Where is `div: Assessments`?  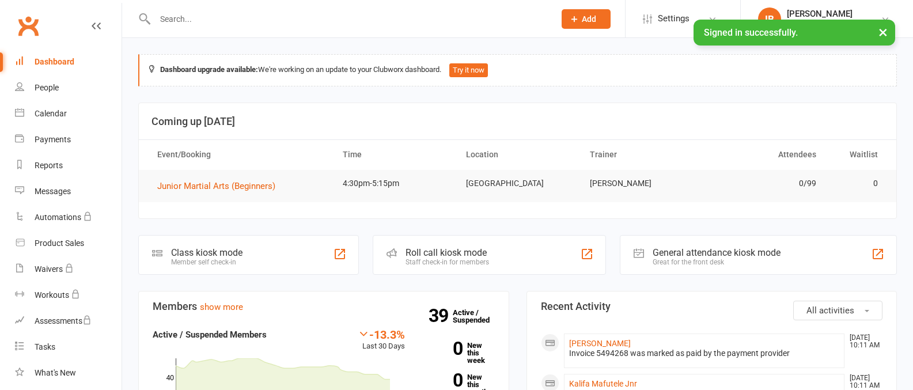
div: Assessments is located at coordinates (63, 321).